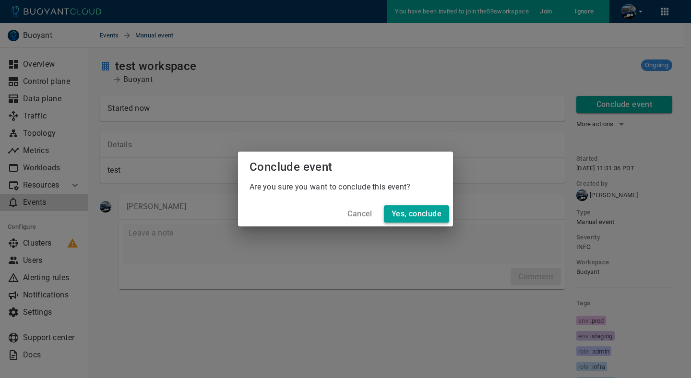 The height and width of the screenshot is (378, 691). Describe the element at coordinates (416, 214) in the screenshot. I see `h4: Yes, conclude` at that location.